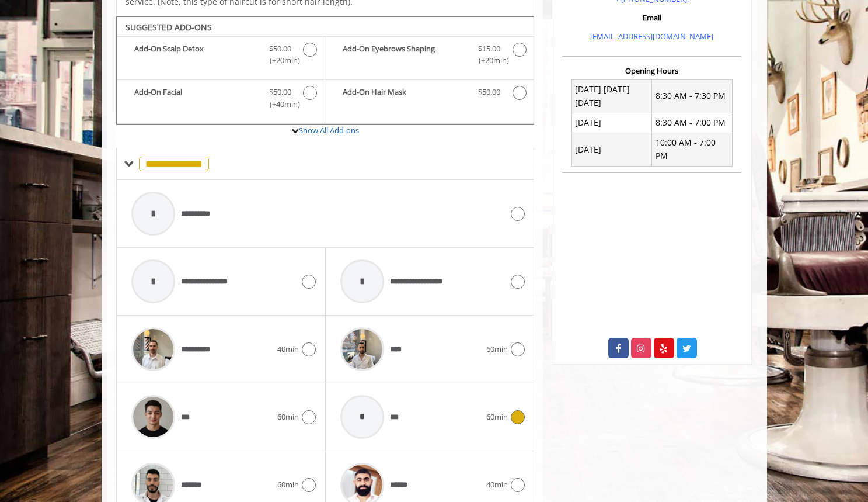 This screenshot has width=868, height=502. What do you see at coordinates (329, 130) in the screenshot?
I see `a: Show All Add-ons` at bounding box center [329, 130].